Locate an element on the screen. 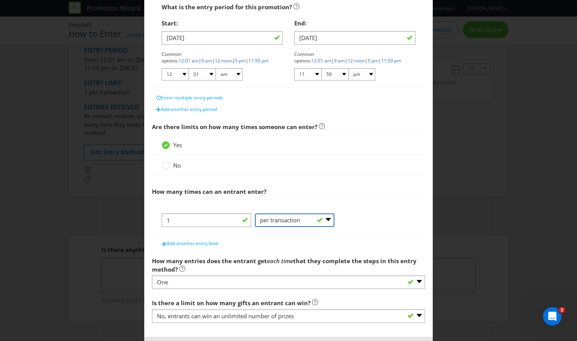 Image resolution: width=577 pixels, height=341 pixels. span: that they complete the steps in this entry method? is located at coordinates (284, 265).